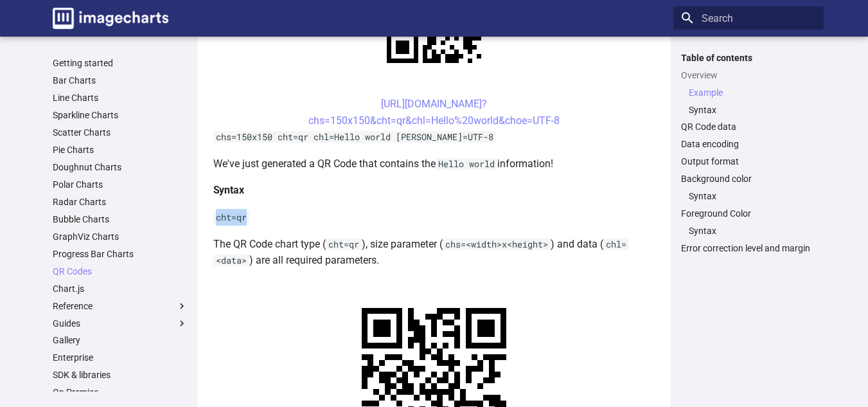 This screenshot has height=407, width=868. I want to click on a: Example, so click(752, 93).